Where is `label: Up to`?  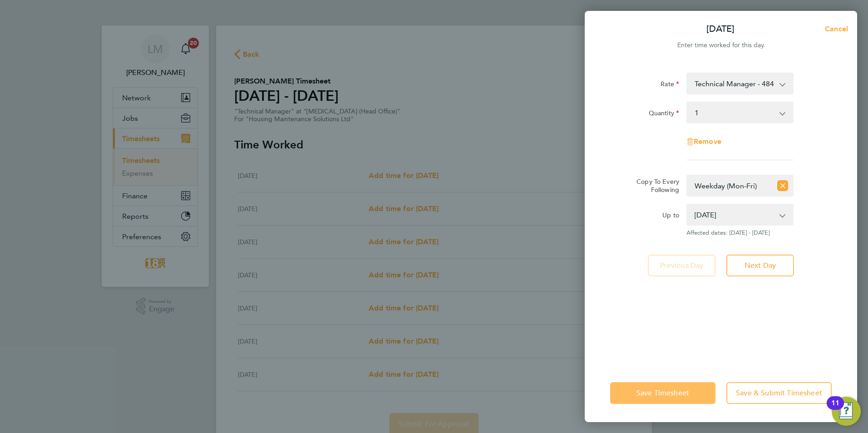
label: Up to is located at coordinates (670, 217).